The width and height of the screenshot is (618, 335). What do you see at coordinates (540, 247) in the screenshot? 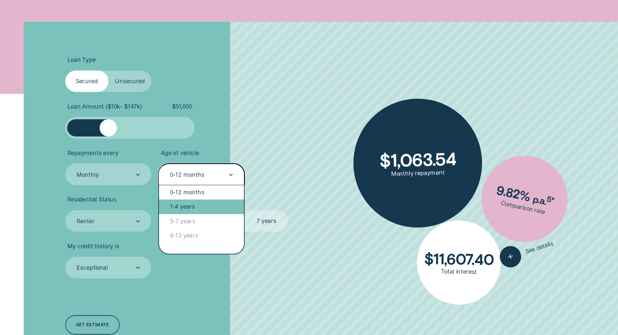
I see `span: See details` at bounding box center [540, 247].